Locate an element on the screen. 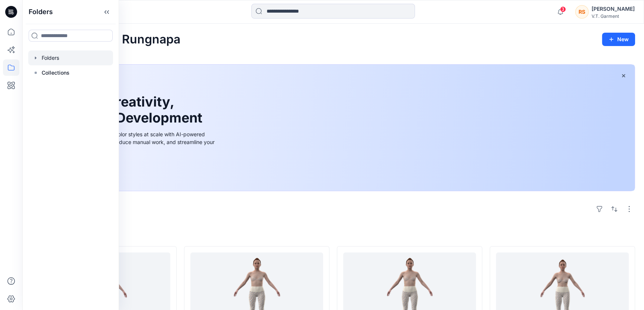 This screenshot has width=644, height=310. div: RS is located at coordinates (582, 12).